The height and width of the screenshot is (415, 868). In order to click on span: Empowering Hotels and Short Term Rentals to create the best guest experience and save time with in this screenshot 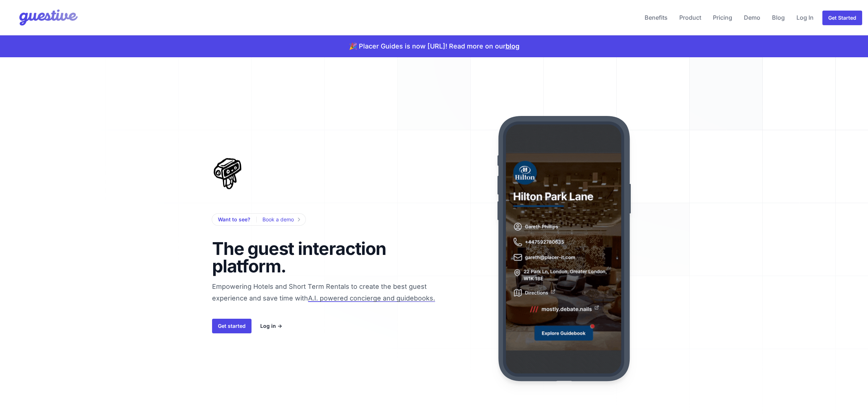, I will do `click(335, 307)`.